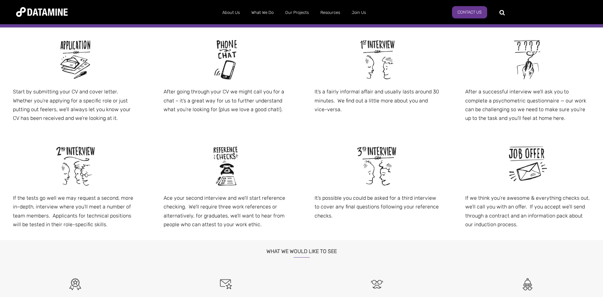  Describe the element at coordinates (528, 211) in the screenshot. I see `p: If we think you’re awesome & everything checks out, we’ll call you with an offer. If you accept w...` at that location.